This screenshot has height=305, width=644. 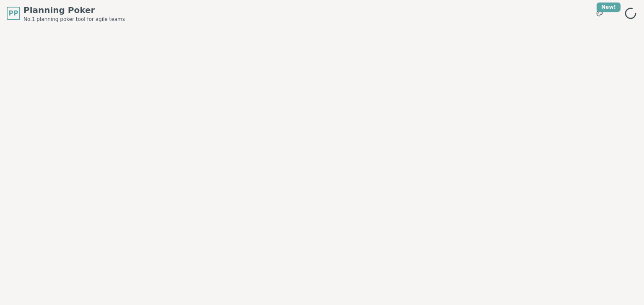 What do you see at coordinates (74, 19) in the screenshot?
I see `span: No.1 planning poker tool for agile teams` at bounding box center [74, 19].